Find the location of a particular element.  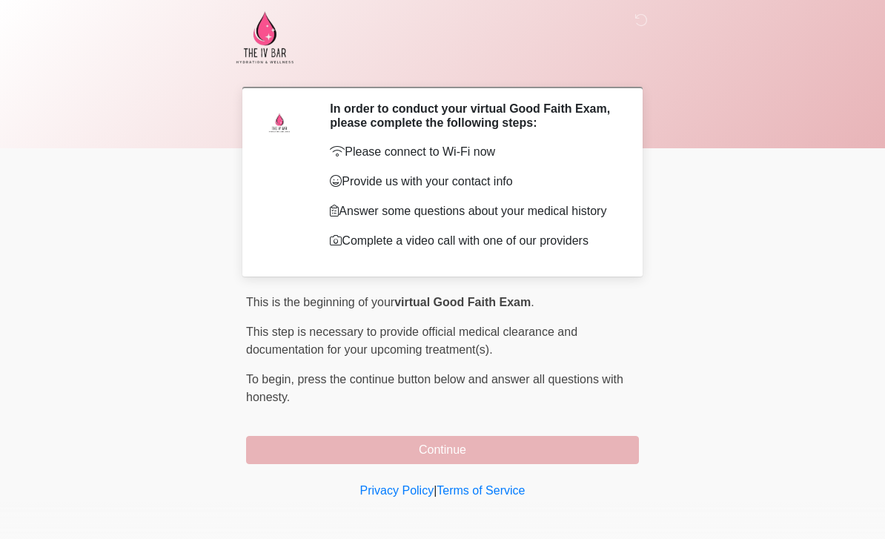

img: Agent Avatar is located at coordinates (279, 124).